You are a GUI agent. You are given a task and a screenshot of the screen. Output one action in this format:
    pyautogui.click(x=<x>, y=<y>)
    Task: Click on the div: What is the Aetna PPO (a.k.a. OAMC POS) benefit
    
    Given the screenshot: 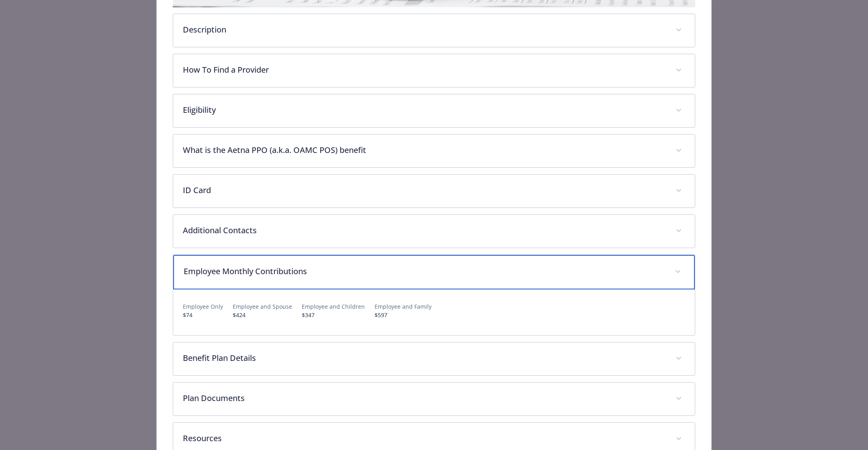 What is the action you would take?
    pyautogui.click(x=434, y=151)
    